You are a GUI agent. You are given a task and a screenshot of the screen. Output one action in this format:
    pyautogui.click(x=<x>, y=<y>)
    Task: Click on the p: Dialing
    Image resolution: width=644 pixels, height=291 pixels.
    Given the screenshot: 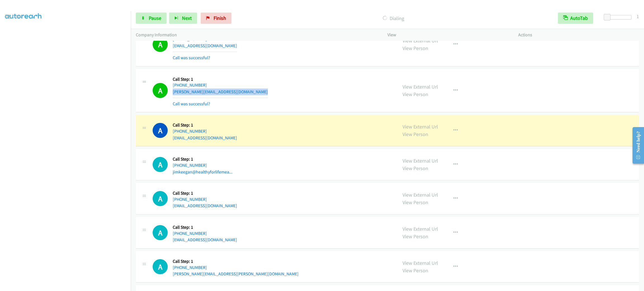 What is the action you would take?
    pyautogui.click(x=393, y=18)
    